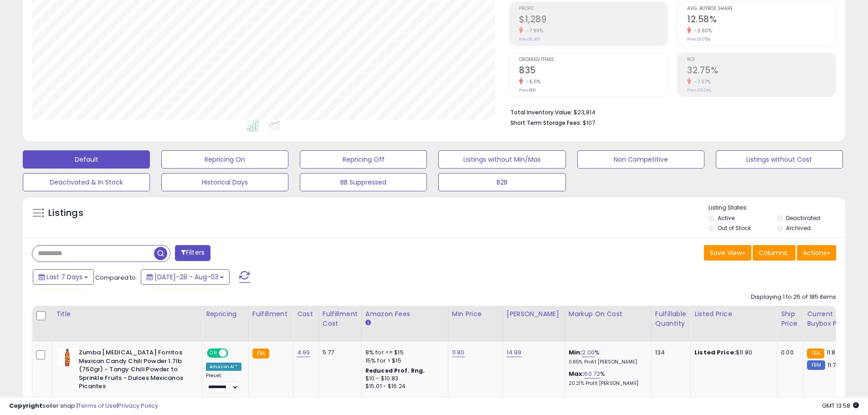 The height and width of the screenshot is (415, 868). I want to click on small: Prev: 880, so click(527, 91).